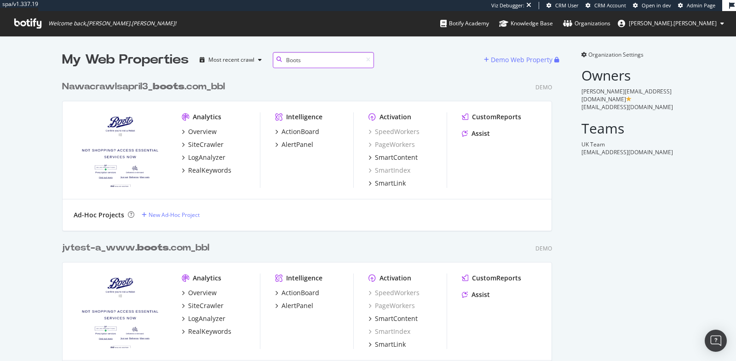  Describe the element at coordinates (389, 170) in the screenshot. I see `a: SmartIndex` at that location.